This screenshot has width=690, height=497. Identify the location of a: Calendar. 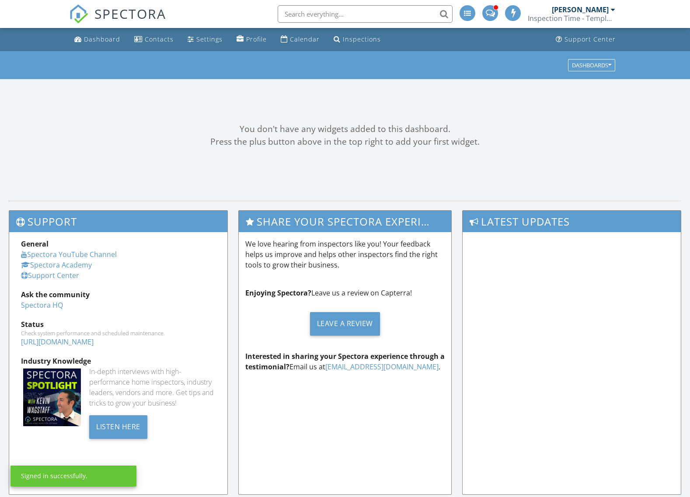
(300, 39).